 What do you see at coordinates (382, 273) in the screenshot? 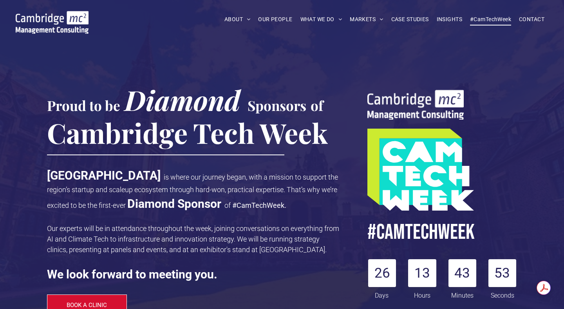
I see `div: 26` at bounding box center [382, 273].